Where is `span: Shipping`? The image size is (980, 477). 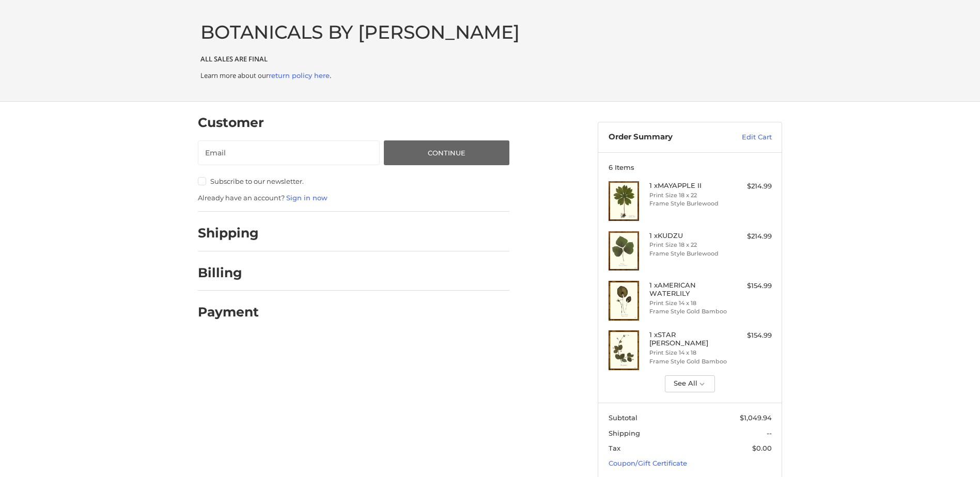
span: Shipping is located at coordinates (624, 433).